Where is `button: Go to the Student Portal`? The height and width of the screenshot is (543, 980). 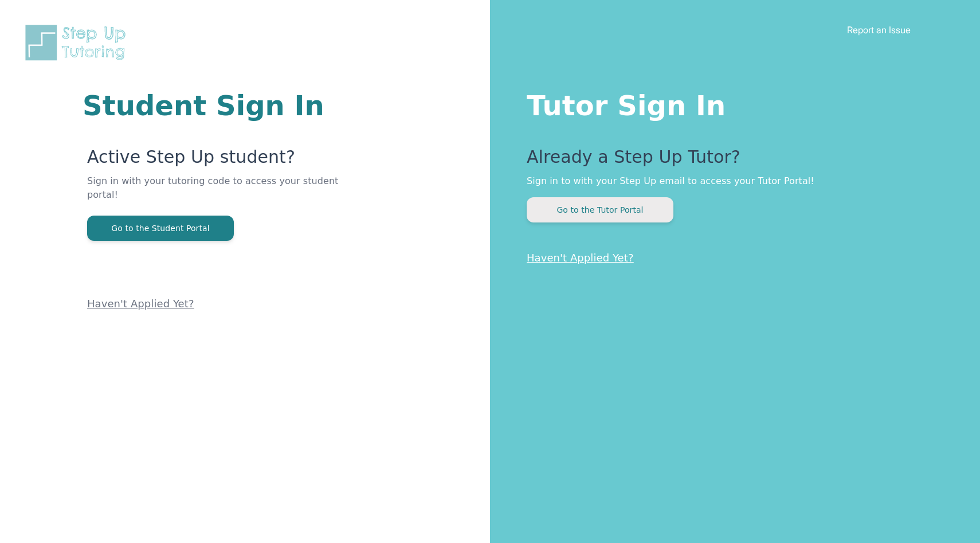
button: Go to the Student Portal is located at coordinates (161, 228).